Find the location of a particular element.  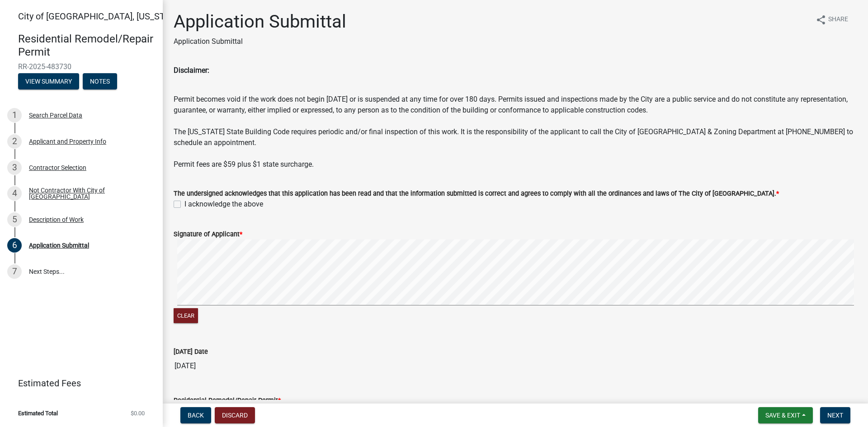

button: Clear is located at coordinates (186, 315).